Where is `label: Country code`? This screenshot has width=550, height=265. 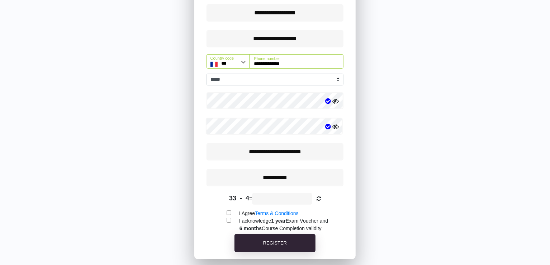
label: Country code is located at coordinates (222, 58).